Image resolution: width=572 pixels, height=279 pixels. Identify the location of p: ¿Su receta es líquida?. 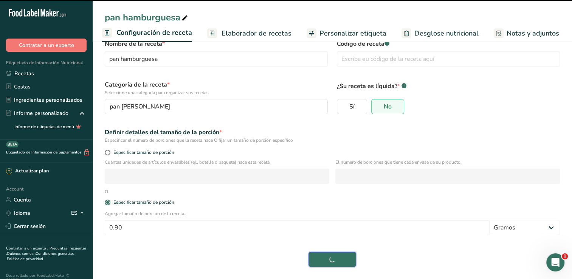
(449, 85).